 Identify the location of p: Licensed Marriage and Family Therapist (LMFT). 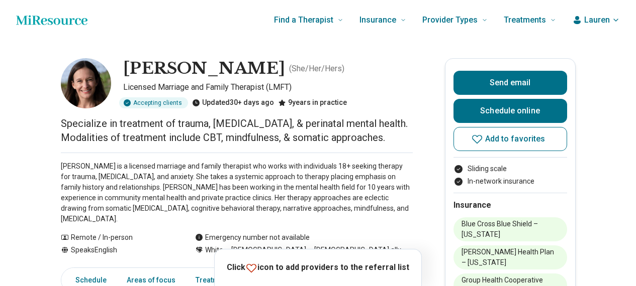
(268, 87).